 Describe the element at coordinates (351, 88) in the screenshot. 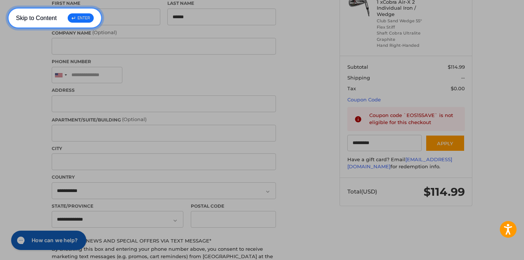

I see `span: Tax` at that location.